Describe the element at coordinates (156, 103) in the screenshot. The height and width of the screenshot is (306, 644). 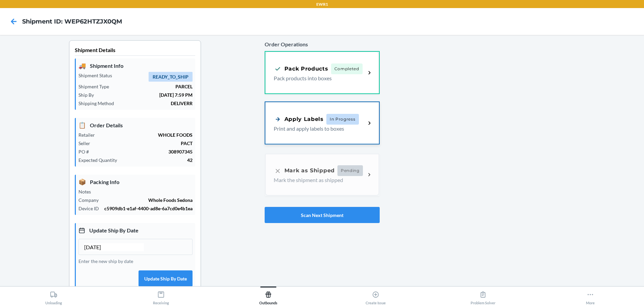
I see `p: DELIVERR` at that location.